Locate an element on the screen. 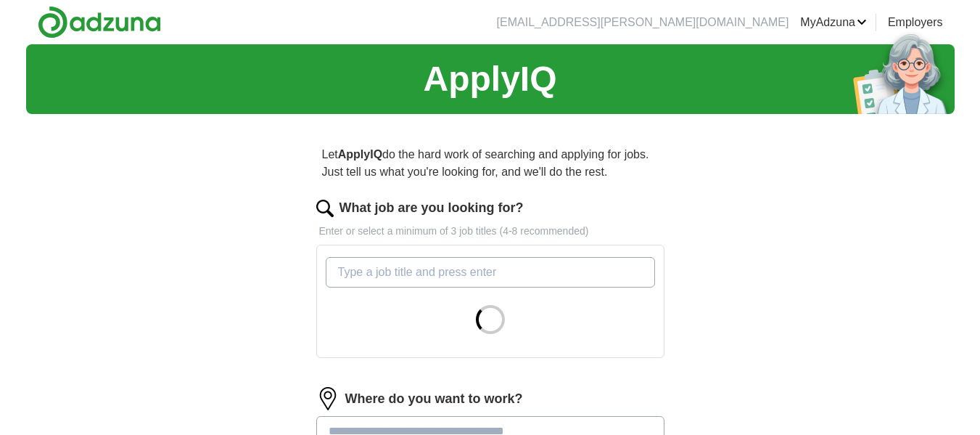 The width and height of the screenshot is (980, 435). input: Type a job title and press enter is located at coordinates (491, 272).